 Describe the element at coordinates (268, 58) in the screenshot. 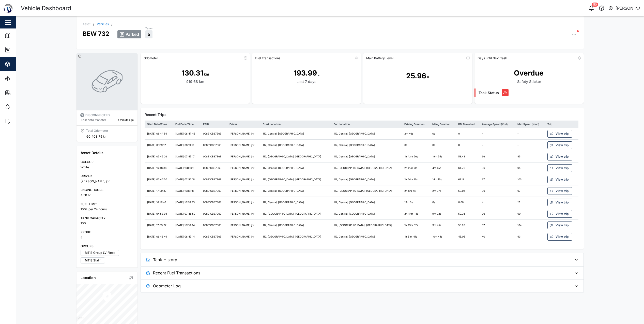

I see `div: Fuel Transactions` at that location.